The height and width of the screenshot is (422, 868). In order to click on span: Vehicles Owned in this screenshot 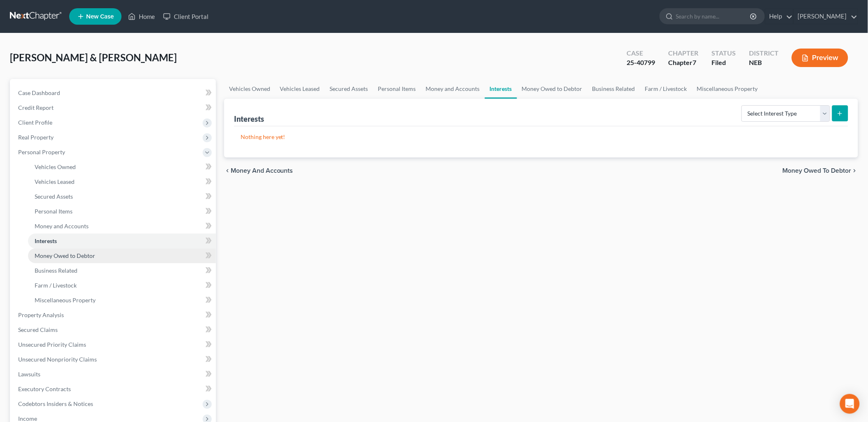, I will do `click(55, 166)`.